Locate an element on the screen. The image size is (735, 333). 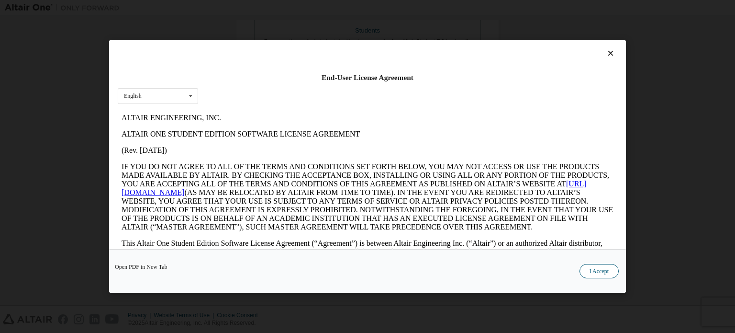
div: English is located at coordinates (133, 96).